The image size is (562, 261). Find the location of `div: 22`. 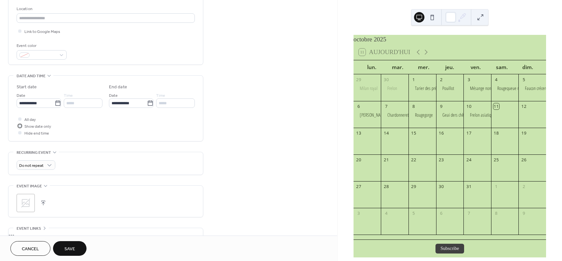

div: 22 is located at coordinates (414, 159).